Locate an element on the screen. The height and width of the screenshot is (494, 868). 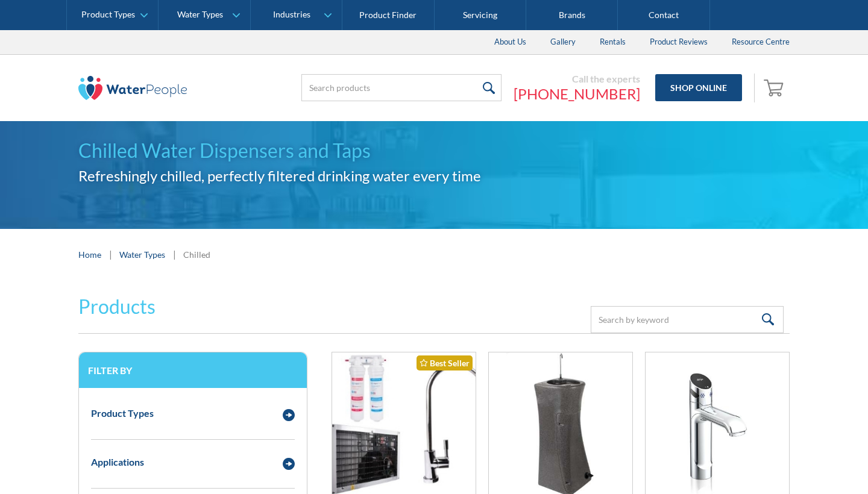
h1: Chilled Water Dispensers and Taps is located at coordinates (434, 151).